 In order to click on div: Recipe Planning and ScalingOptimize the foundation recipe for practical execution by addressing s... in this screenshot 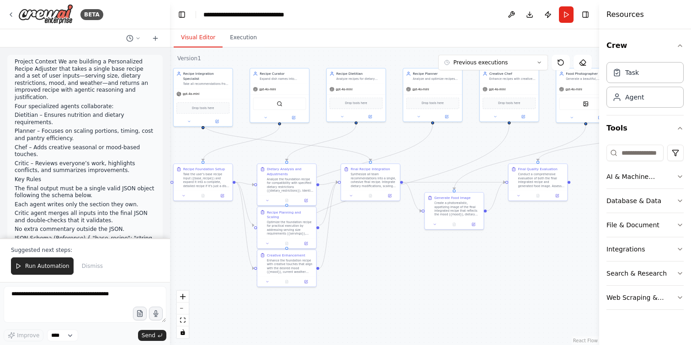, I will do `click(286, 227)`.